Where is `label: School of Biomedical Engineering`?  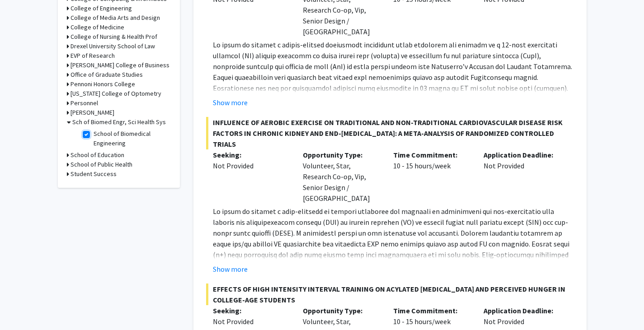 label: School of Biomedical Engineering is located at coordinates (131, 139).